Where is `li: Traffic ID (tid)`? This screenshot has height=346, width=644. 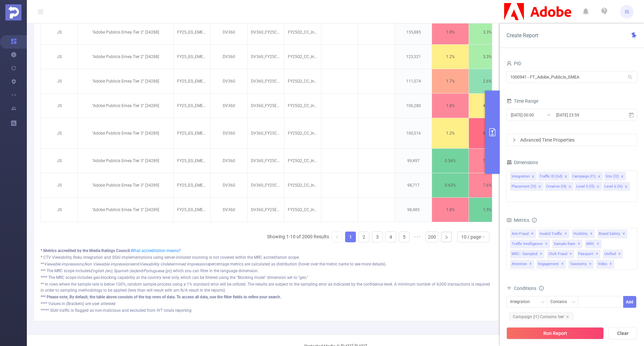 li: Traffic ID (tid) is located at coordinates (554, 176).